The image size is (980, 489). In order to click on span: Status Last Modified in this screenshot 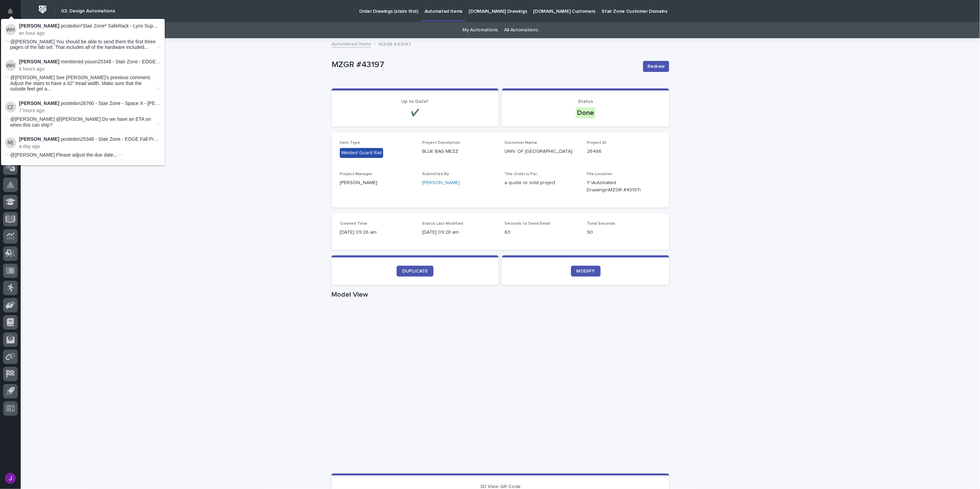, I will do `click(442, 224)`.